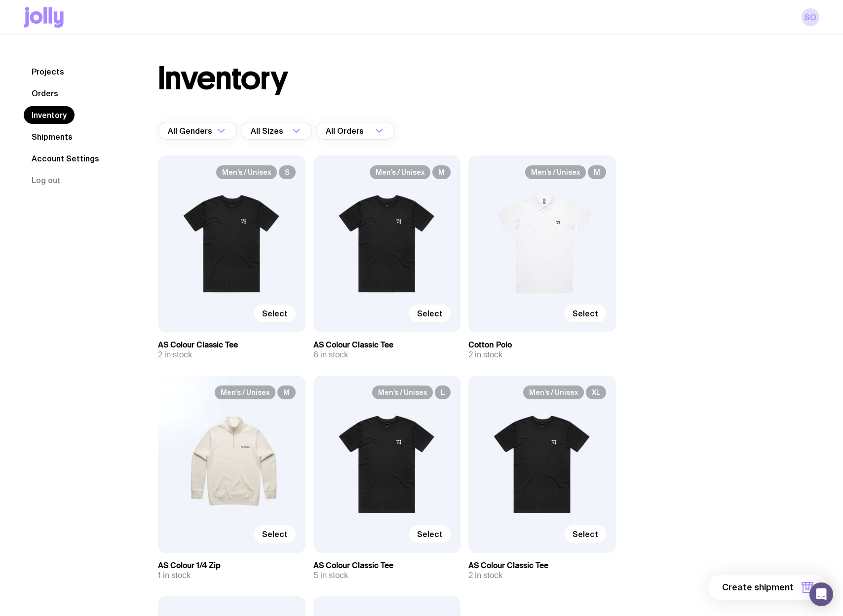 The height and width of the screenshot is (616, 843). What do you see at coordinates (174, 575) in the screenshot?
I see `span: 1 in stock` at bounding box center [174, 575].